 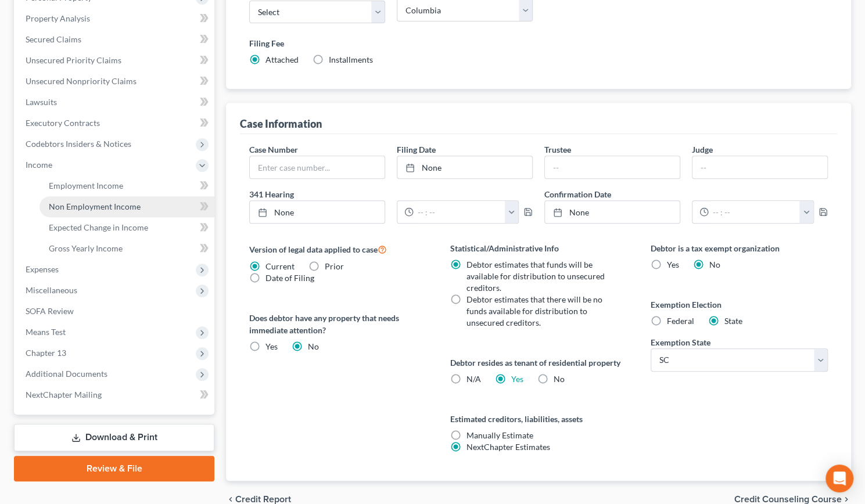 I want to click on span: Attached, so click(x=282, y=60).